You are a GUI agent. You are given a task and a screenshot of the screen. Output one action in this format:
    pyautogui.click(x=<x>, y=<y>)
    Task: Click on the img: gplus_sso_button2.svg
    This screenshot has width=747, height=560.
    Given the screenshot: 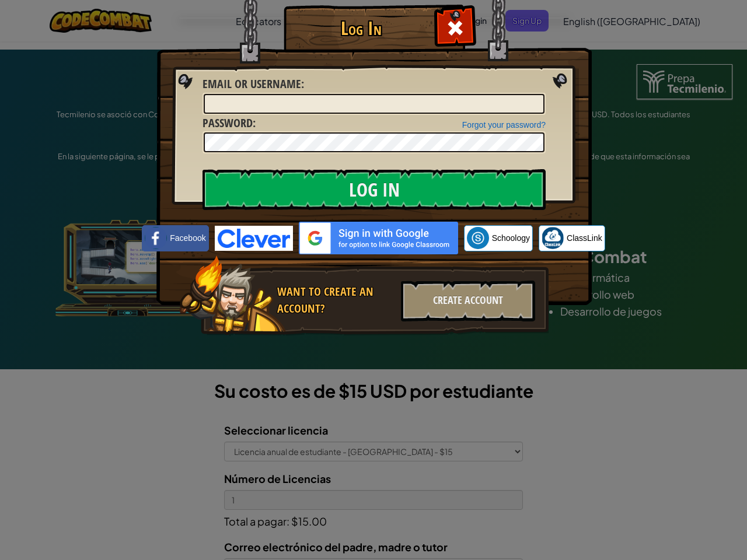 What is the action you would take?
    pyautogui.click(x=378, y=238)
    